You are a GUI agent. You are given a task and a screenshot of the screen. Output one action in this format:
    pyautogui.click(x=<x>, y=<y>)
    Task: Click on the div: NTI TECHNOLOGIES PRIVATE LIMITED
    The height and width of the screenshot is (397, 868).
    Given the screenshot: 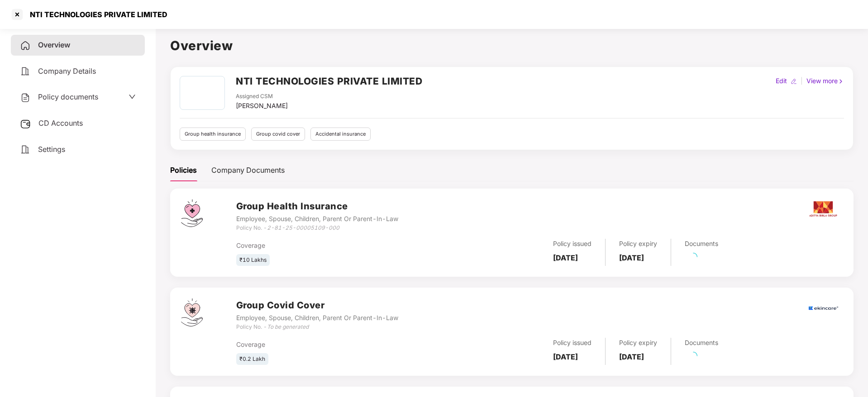 What is the action you would take?
    pyautogui.click(x=96, y=15)
    